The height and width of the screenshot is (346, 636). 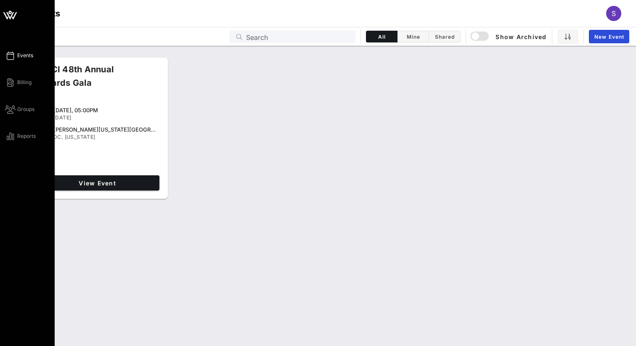 I want to click on span: New Event, so click(x=609, y=37).